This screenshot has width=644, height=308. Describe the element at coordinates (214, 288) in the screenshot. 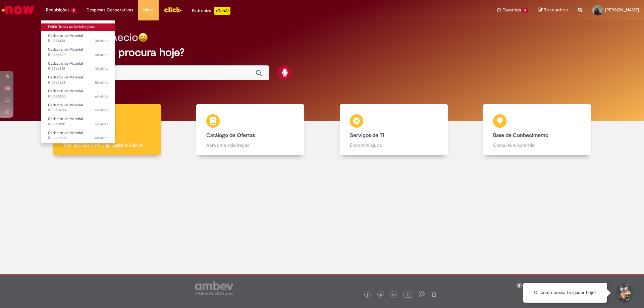

I see `img: logo_footer_ambev_rotulo_gray.png` at that location.